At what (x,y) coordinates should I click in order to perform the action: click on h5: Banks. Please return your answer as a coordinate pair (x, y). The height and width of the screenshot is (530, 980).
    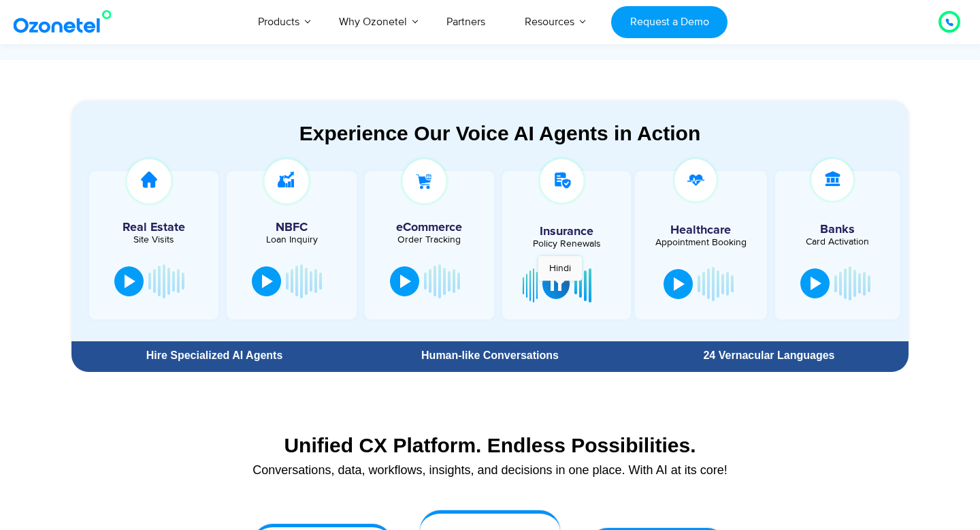
    Looking at the image, I should click on (837, 229).